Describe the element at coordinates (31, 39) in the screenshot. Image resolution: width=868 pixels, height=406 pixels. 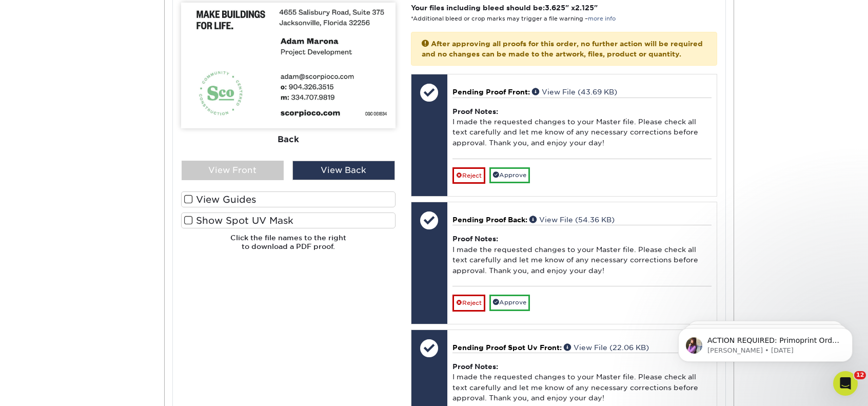
I see `img: Profile image for Erica` at that location.